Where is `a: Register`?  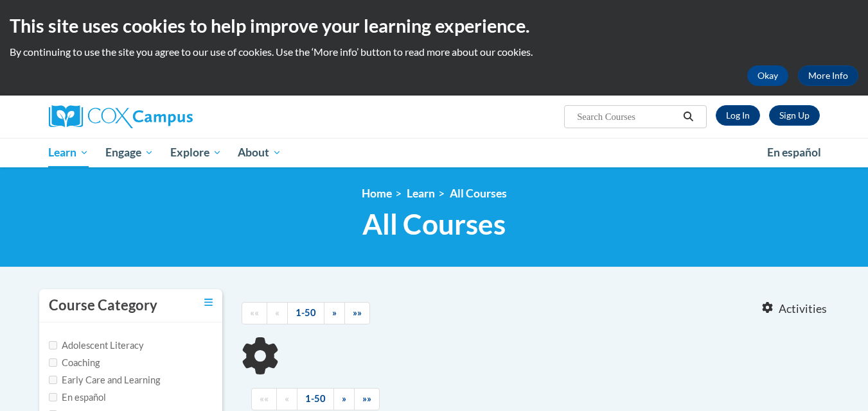 a: Register is located at coordinates (794, 116).